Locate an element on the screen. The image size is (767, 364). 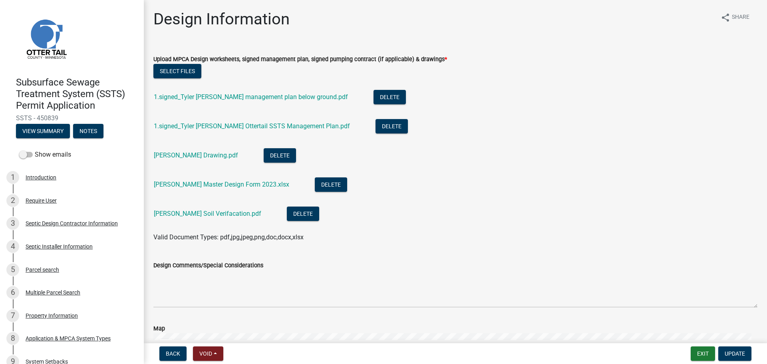
label: Show emails is located at coordinates (45, 155).